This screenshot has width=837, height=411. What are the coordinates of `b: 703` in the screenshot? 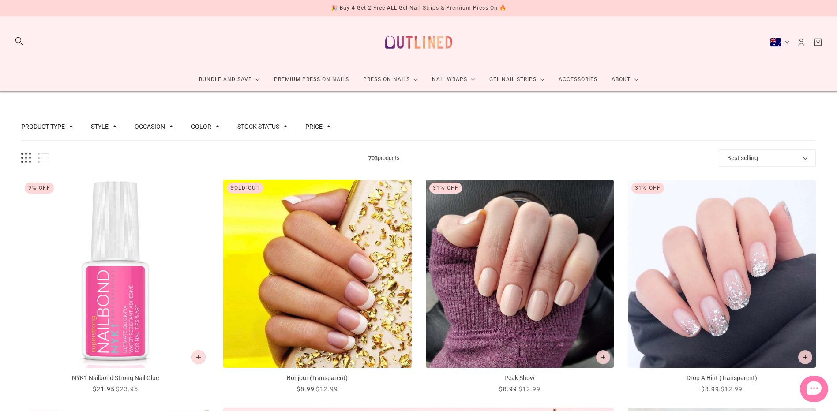 It's located at (373, 158).